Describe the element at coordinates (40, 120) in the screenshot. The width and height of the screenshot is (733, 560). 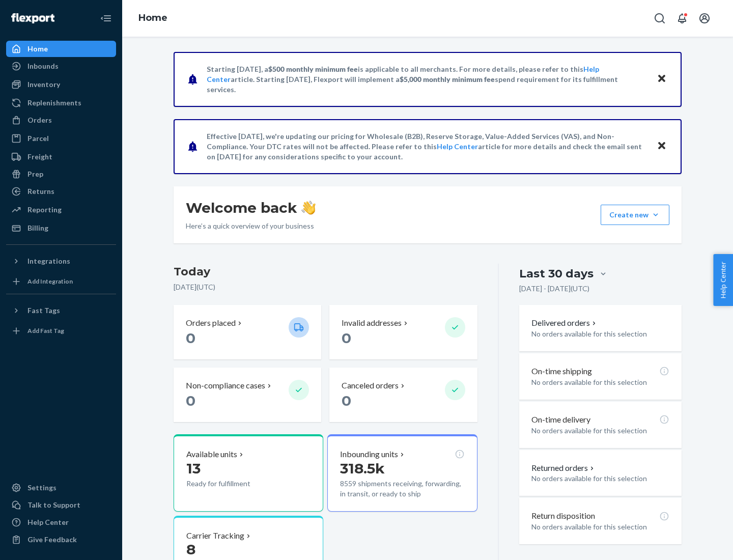
I see `div: Orders` at that location.